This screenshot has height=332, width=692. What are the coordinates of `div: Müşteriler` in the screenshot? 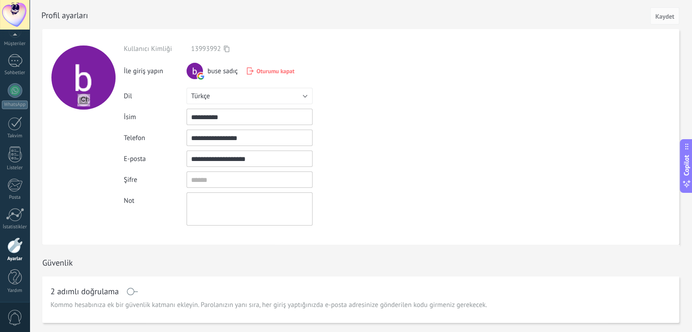 It's located at (15, 44).